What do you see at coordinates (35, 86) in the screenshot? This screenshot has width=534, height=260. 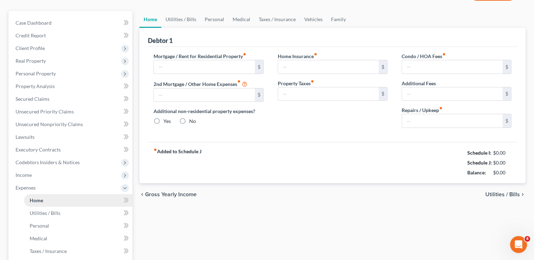 I see `span: Property Analysis` at bounding box center [35, 86].